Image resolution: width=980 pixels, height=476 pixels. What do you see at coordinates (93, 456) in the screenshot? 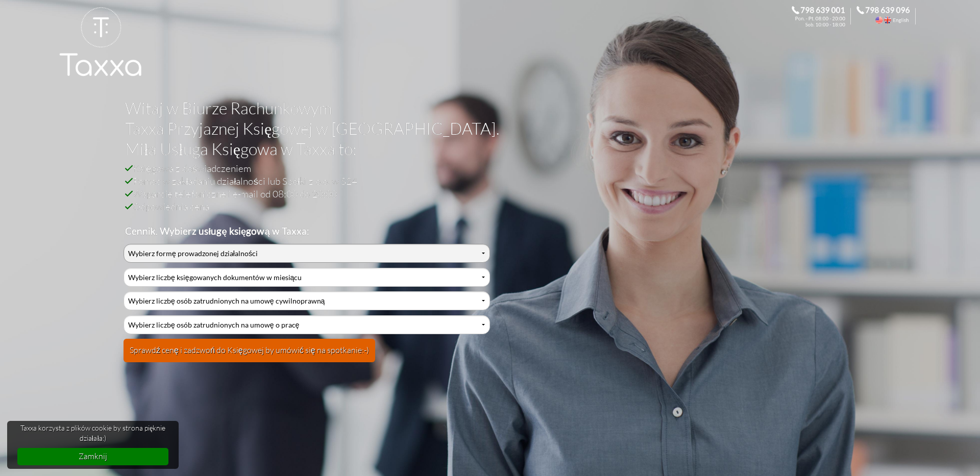
I see `a: dismiss cookie message` at bounding box center [93, 456].